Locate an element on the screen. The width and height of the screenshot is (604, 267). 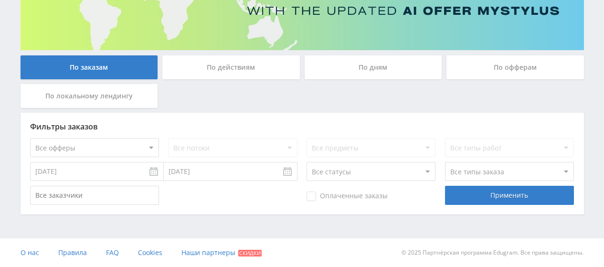
a: Правила is located at coordinates (73, 253).